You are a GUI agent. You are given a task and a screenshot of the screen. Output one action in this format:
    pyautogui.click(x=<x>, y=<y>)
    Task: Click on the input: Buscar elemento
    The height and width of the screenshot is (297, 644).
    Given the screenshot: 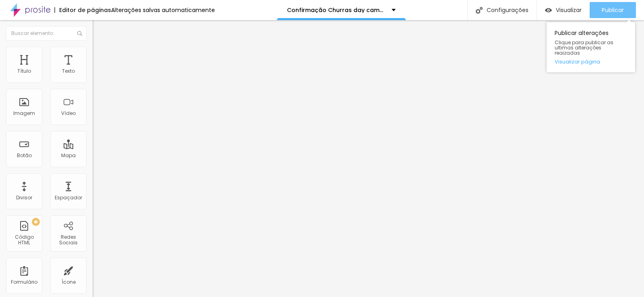 What is the action you would take?
    pyautogui.click(x=46, y=34)
    